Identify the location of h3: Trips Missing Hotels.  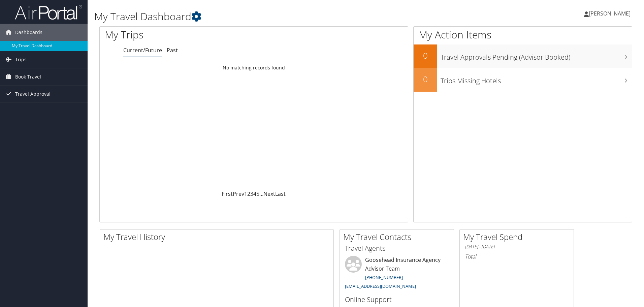
(536, 79).